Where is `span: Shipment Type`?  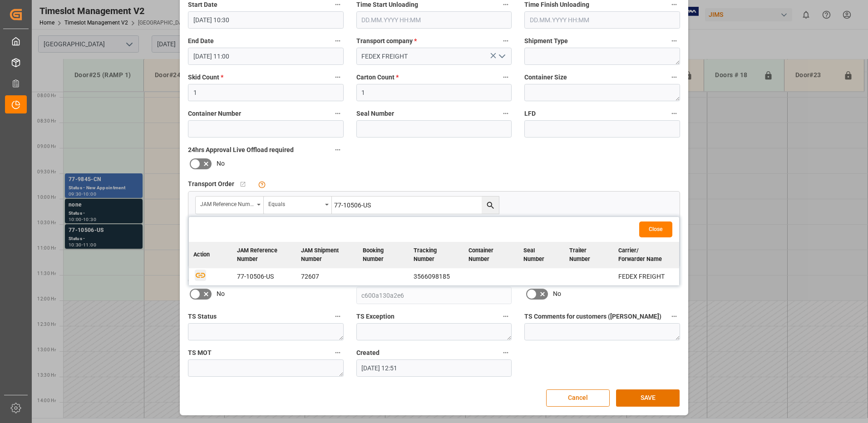
span: Shipment Type is located at coordinates (546, 41).